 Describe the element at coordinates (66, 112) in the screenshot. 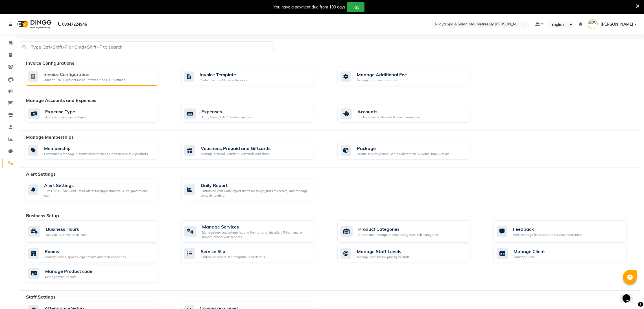

I see `div: Expense Type` at that location.